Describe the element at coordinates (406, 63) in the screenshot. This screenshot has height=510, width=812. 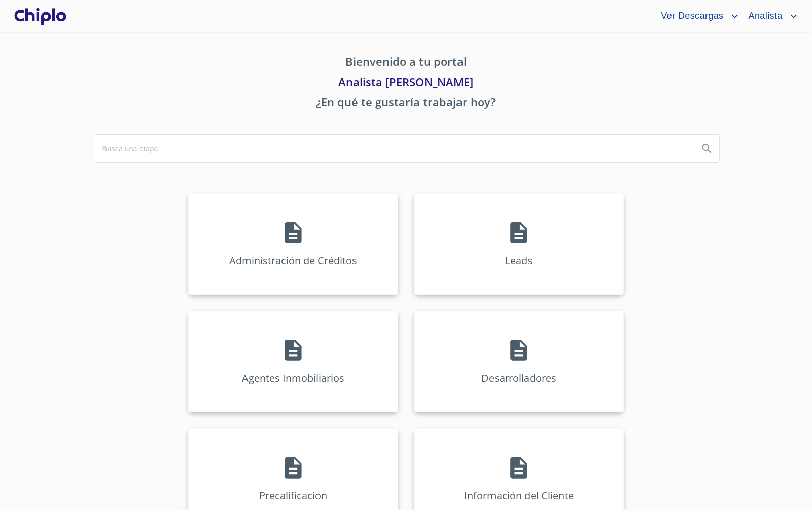
I see `p: Bienvenido a tu portal` at that location.